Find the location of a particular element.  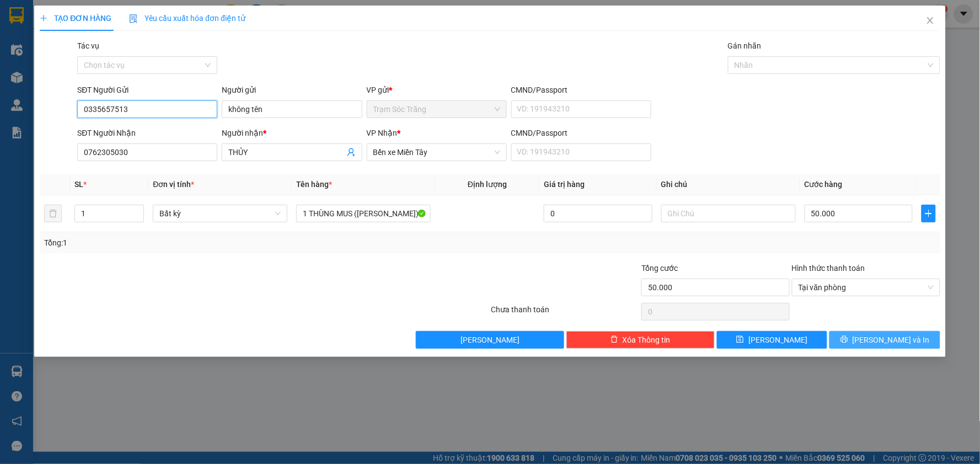

span: printer is located at coordinates (845, 339).